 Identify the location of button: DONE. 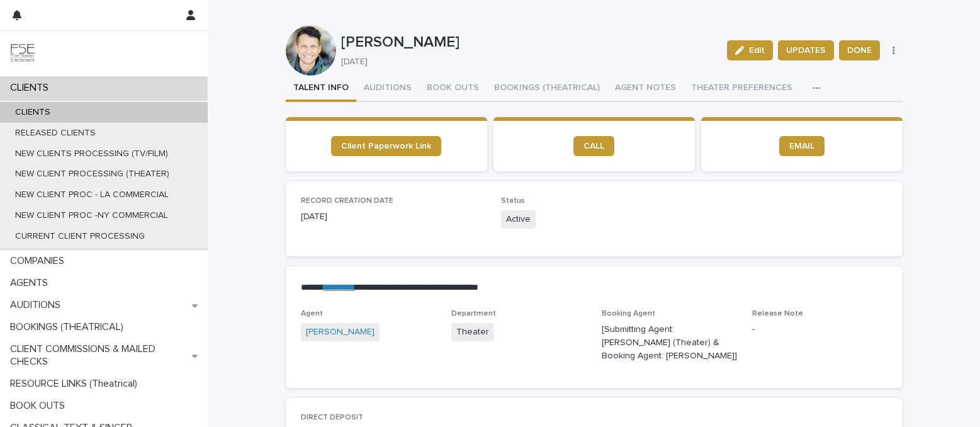
(859, 51).